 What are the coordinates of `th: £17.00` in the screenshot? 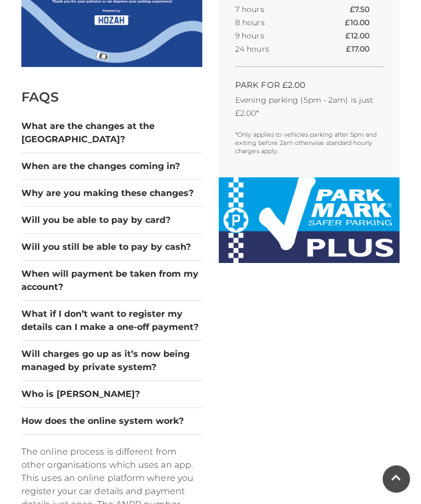 It's located at (364, 49).